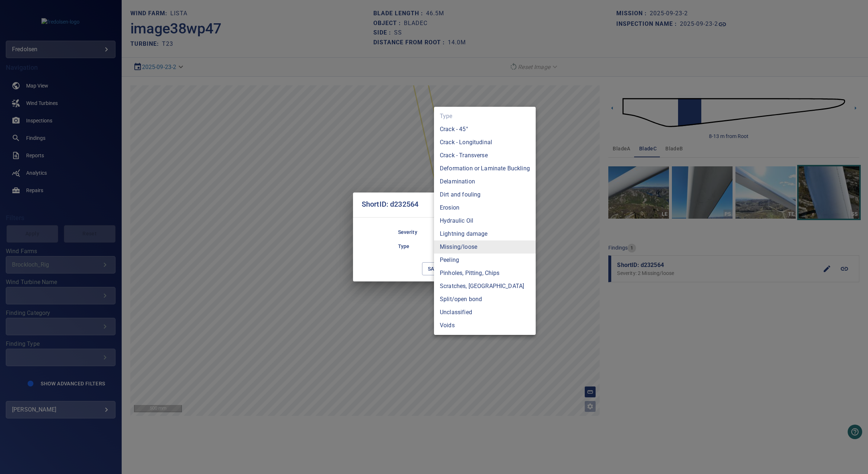  What do you see at coordinates (485, 130) in the screenshot?
I see `li: Crack - 45°` at bounding box center [485, 130].